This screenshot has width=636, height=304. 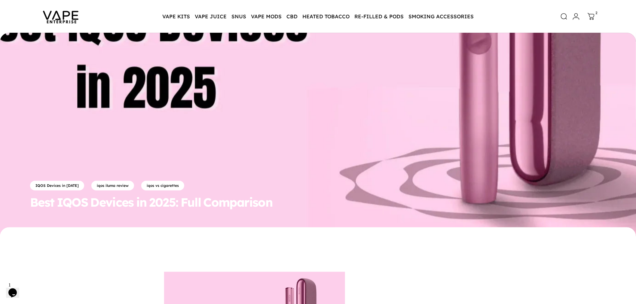 I want to click on summary: RE-FILLED & PODS, so click(x=379, y=17).